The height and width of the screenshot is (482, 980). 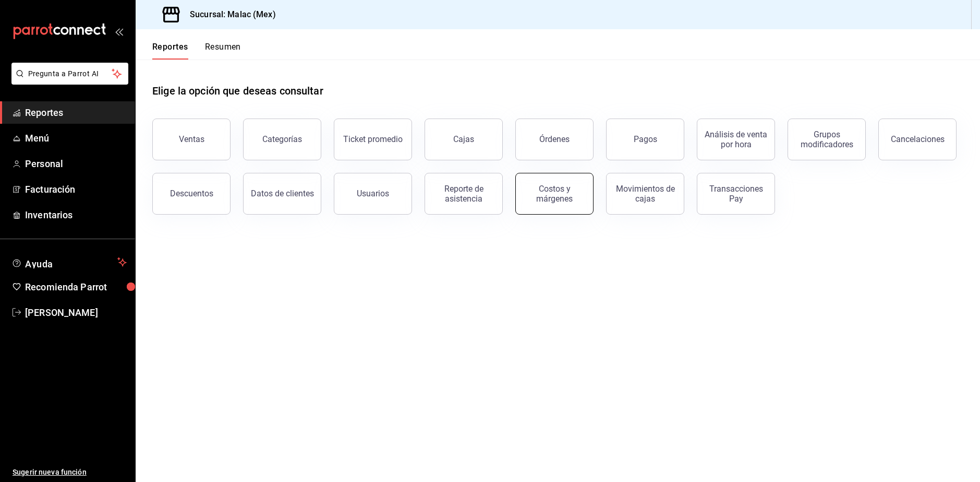 I want to click on button: Órdenes, so click(x=555, y=140).